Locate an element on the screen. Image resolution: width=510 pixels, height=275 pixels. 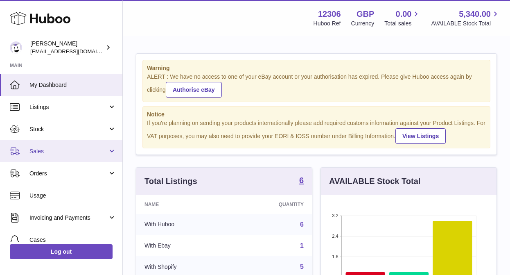
div: Currency is located at coordinates (363, 23).